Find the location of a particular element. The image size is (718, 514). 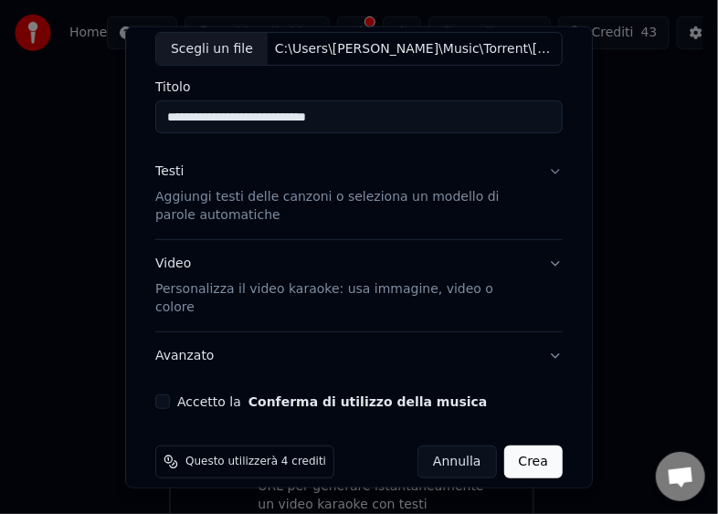

div: Testi is located at coordinates (169, 172).